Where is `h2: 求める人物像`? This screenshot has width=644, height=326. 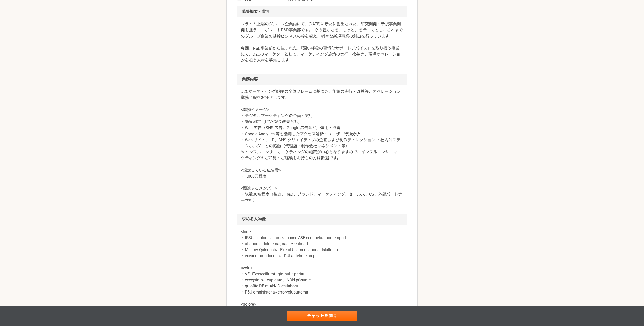 h2: 求める人物像 is located at coordinates (322, 219).